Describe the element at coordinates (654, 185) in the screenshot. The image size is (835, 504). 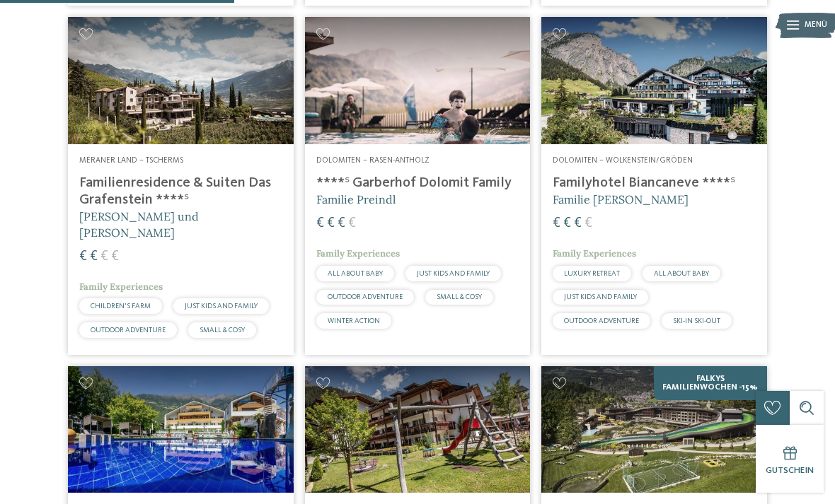
I see `a: Familienhotels gesucht? Hier findet ihr die besten! Dolomiten – Wolkenstein/Gröden Familyhotel Bi...` at that location.